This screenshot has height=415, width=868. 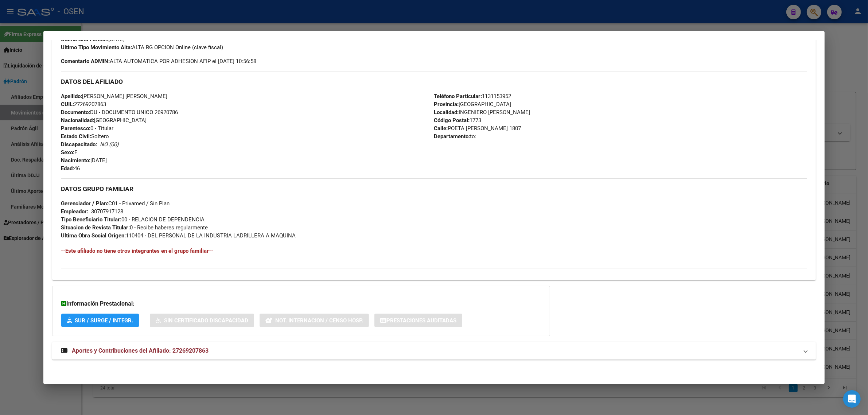 I want to click on strong: Nacimiento:, so click(x=76, y=160).